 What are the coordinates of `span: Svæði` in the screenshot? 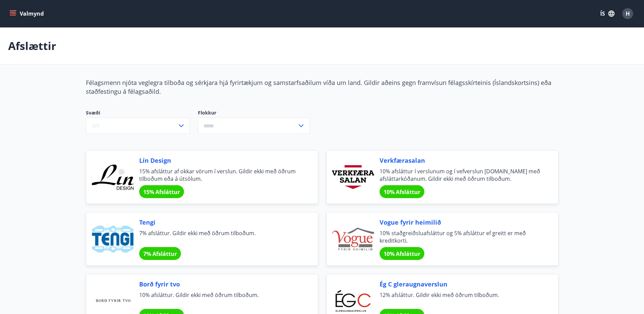 It's located at (138, 113).